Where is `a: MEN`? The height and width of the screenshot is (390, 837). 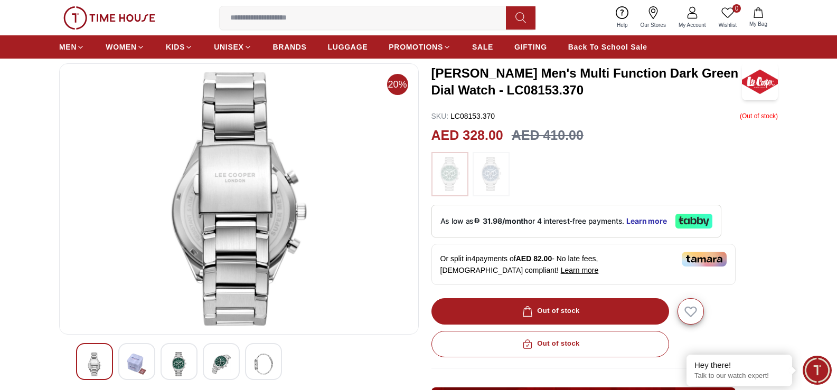
a: MEN is located at coordinates (72, 47).